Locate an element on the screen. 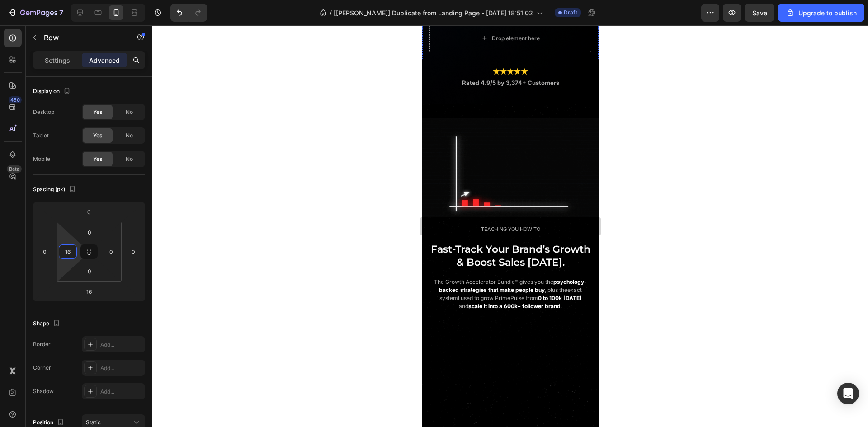  strong: that make people buy is located at coordinates (94, 265).